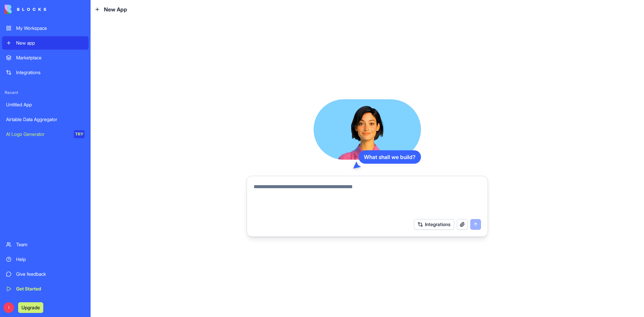  Describe the element at coordinates (45, 119) in the screenshot. I see `div: Airtable Data Aggregator` at that location.